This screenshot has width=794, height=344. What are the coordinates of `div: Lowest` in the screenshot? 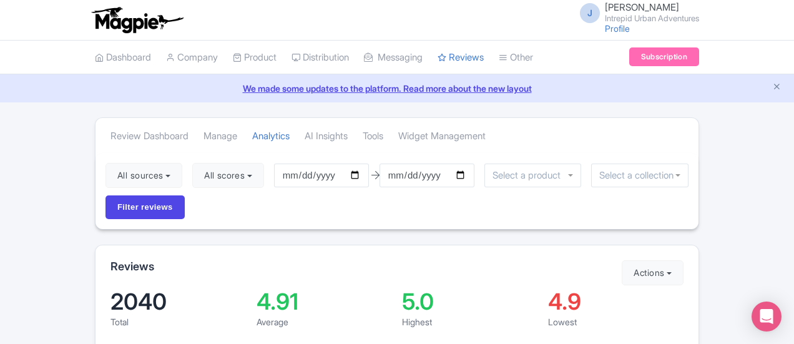 It's located at (616, 322).